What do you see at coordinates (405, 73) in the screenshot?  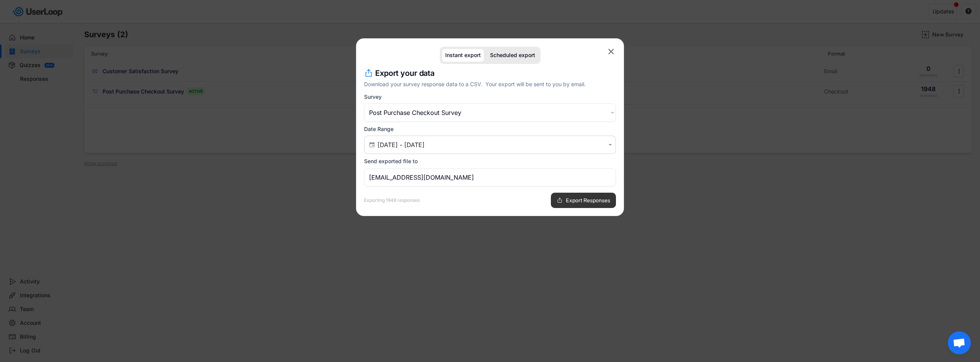 I see `h4: Export your data` at bounding box center [405, 73].